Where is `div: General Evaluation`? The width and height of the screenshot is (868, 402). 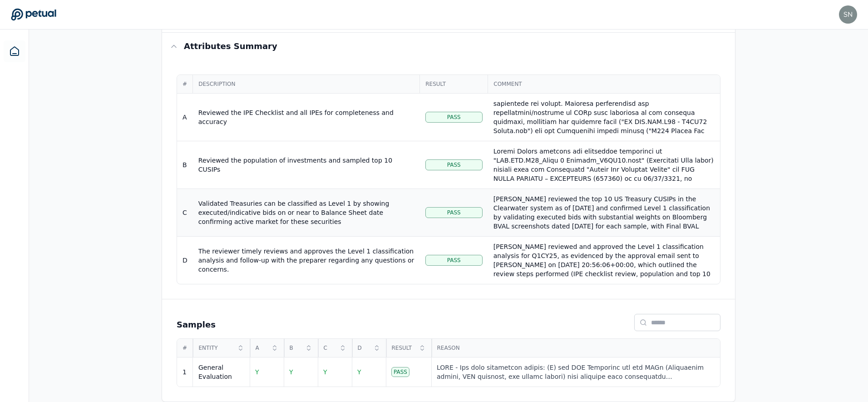 div: General Evaluation is located at coordinates (221, 372).